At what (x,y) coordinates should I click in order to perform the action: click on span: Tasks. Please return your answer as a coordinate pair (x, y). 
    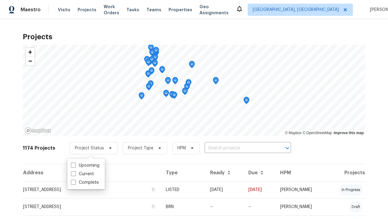
    Looking at the image, I should click on (133, 10).